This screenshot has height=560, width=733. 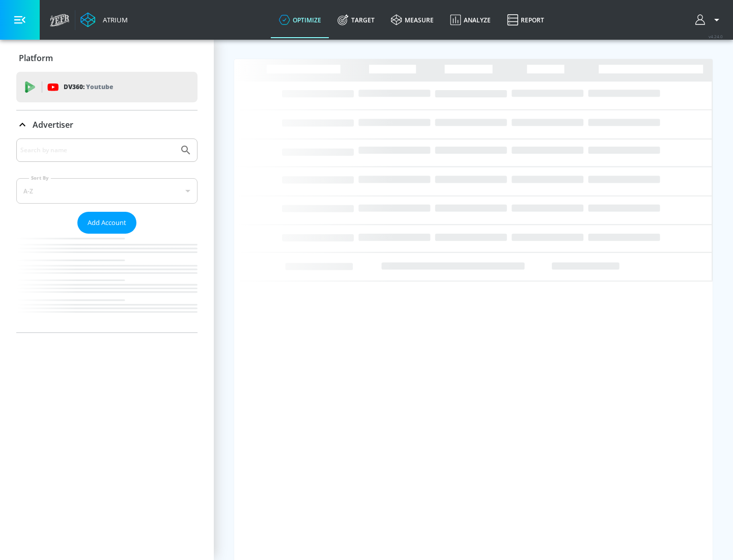 I want to click on a: Analyze, so click(x=470, y=20).